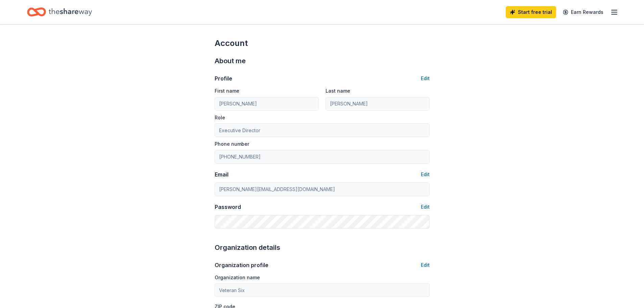  I want to click on div: Account, so click(322, 43).